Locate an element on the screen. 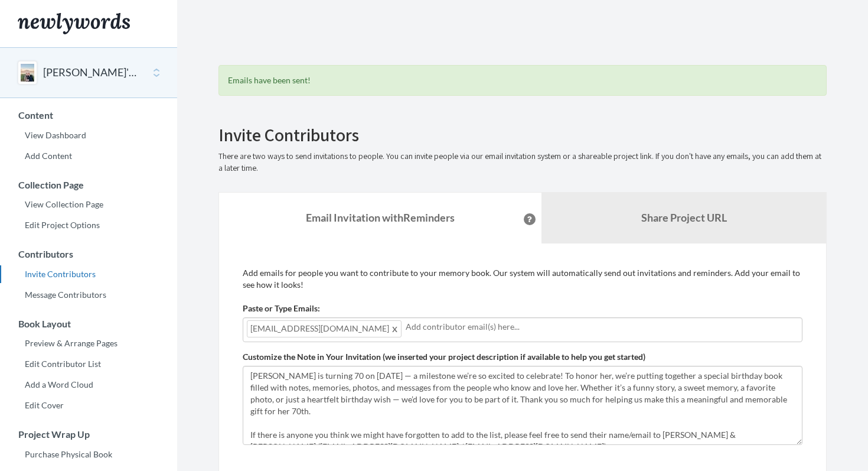  strong: Email Invitation with Reminders is located at coordinates (380, 218).